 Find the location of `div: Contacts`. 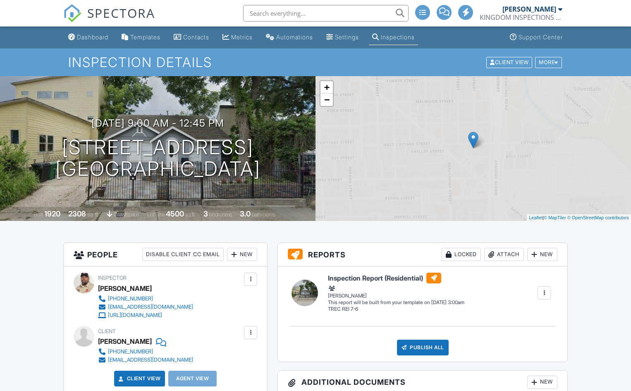

div: Contacts is located at coordinates (196, 37).